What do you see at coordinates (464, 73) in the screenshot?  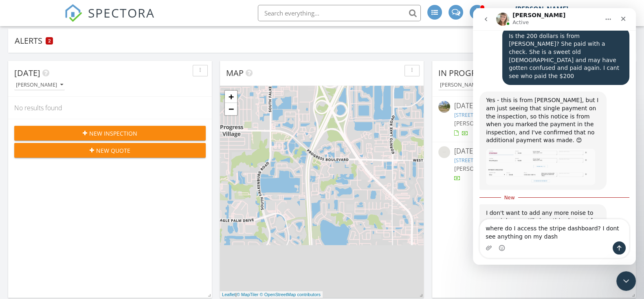 I see `span: In Progress` at bounding box center [464, 73].